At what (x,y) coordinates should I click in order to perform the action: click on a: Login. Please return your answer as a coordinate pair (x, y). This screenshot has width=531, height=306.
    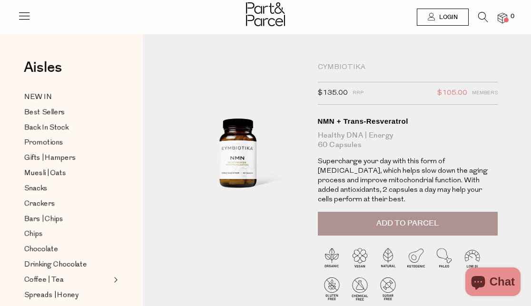
    Looking at the image, I should click on (443, 17).